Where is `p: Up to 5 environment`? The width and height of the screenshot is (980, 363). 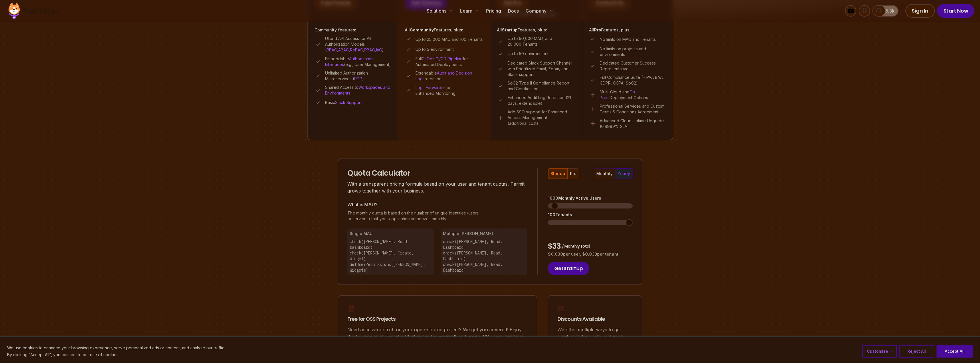
p: Up to 5 environment is located at coordinates (435, 49).